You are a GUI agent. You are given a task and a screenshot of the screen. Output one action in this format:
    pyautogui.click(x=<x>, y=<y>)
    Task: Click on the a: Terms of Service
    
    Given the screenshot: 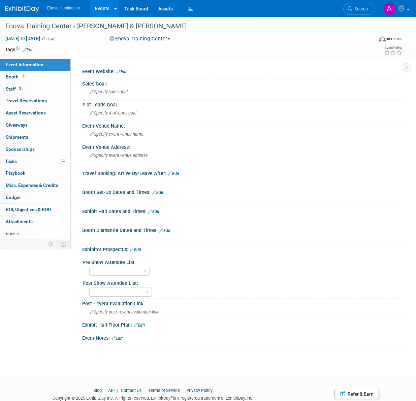 What is the action you would take?
    pyautogui.click(x=164, y=391)
    